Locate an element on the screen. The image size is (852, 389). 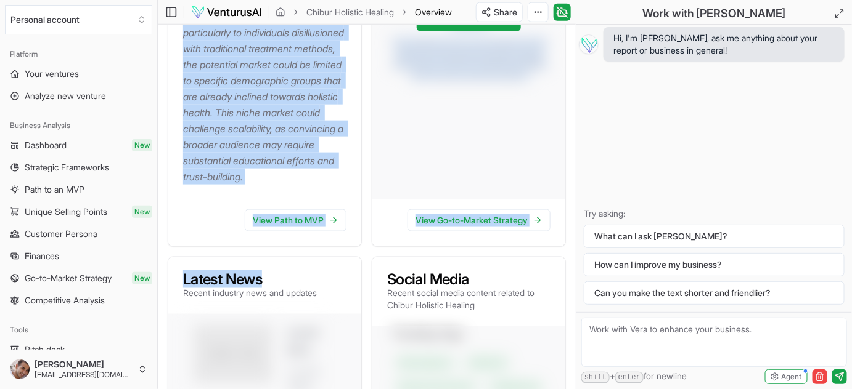
div: Platform is located at coordinates (78, 54).